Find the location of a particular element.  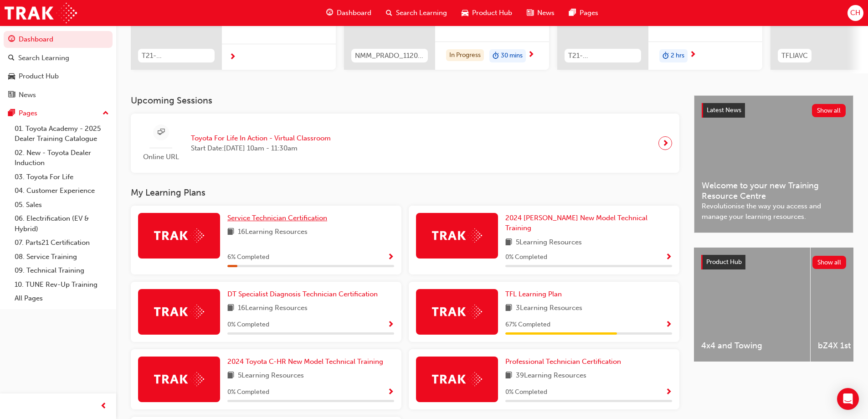

a: Service Technician Certification is located at coordinates (279, 218).